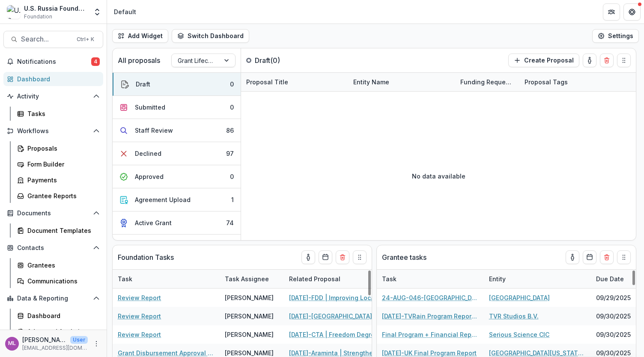 This screenshot has height=357, width=644. What do you see at coordinates (79, 340) in the screenshot?
I see `p: User` at bounding box center [79, 340].